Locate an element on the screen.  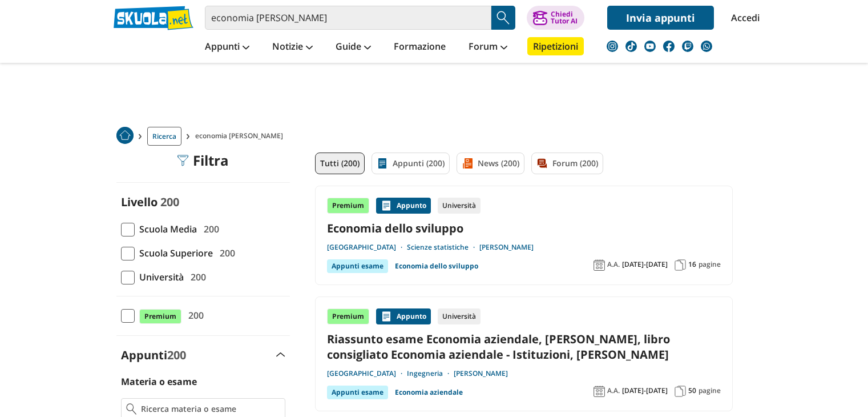
a: Tutti (200) is located at coordinates (340, 163).